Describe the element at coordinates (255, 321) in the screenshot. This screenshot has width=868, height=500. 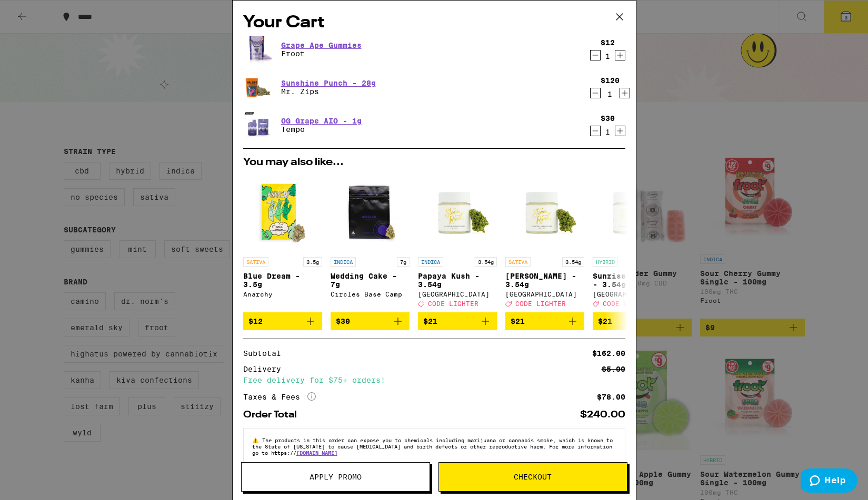
I see `span: $12` at that location.